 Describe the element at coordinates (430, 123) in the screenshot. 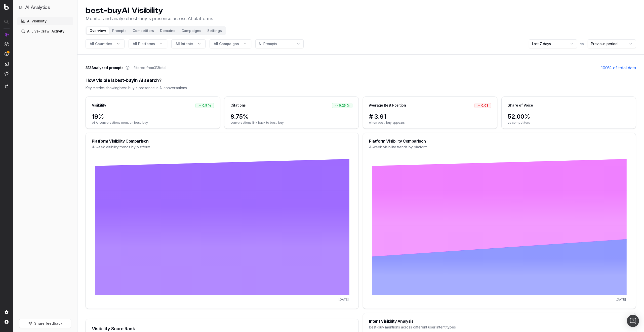

I see `span: when best-buy appears` at that location.